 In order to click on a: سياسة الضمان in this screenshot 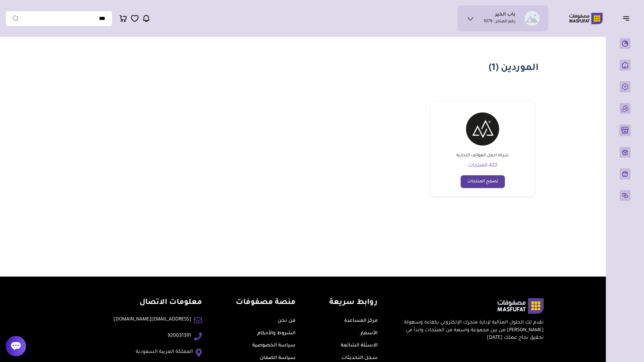, I will do `click(277, 358)`.